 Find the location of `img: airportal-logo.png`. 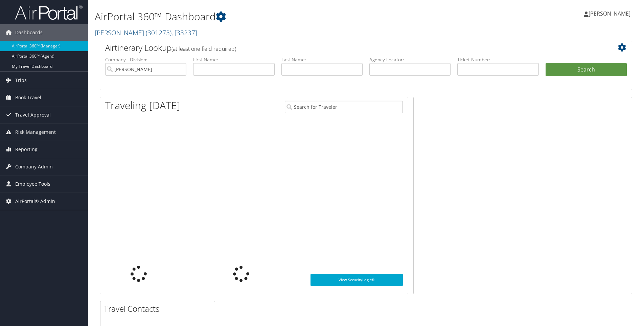

img: airportal-logo.png is located at coordinates (49, 12).